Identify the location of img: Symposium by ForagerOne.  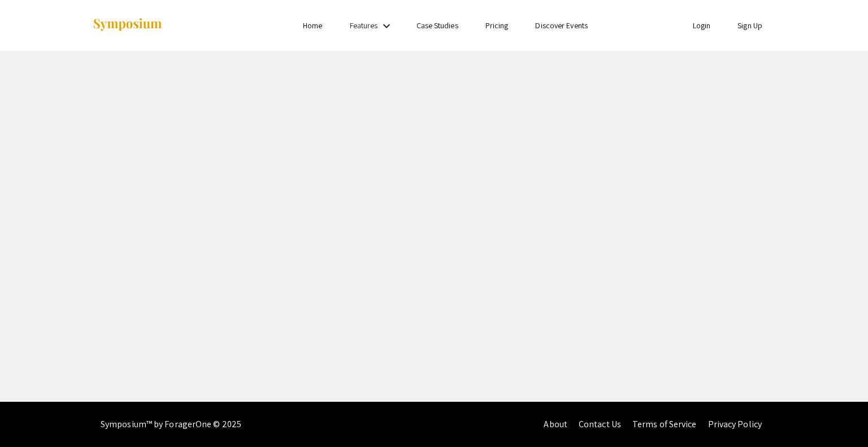
(127, 25).